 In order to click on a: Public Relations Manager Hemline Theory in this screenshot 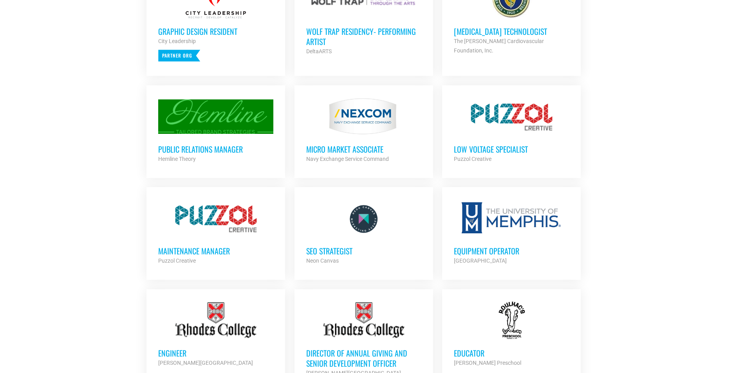, I will do `click(216, 130)`.